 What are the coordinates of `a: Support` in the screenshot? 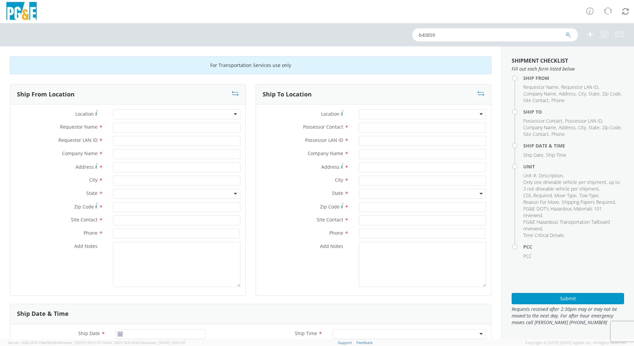 It's located at (345, 343).